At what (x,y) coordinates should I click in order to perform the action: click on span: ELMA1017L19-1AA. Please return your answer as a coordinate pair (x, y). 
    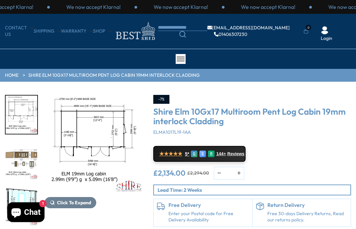
    Looking at the image, I should click on (172, 132).